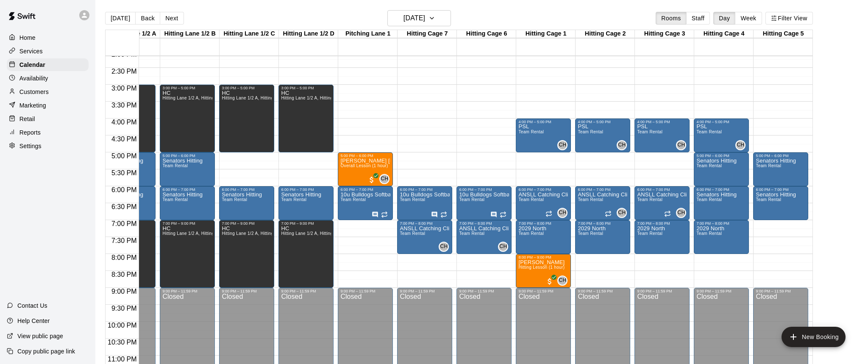 The width and height of the screenshot is (868, 364). What do you see at coordinates (789, 18) in the screenshot?
I see `button: Filter View` at bounding box center [789, 18].